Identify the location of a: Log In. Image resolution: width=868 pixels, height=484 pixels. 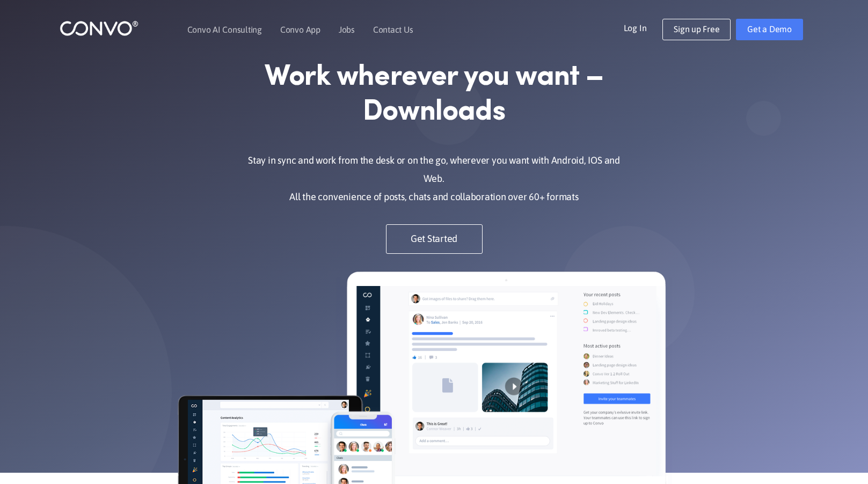
(643, 28).